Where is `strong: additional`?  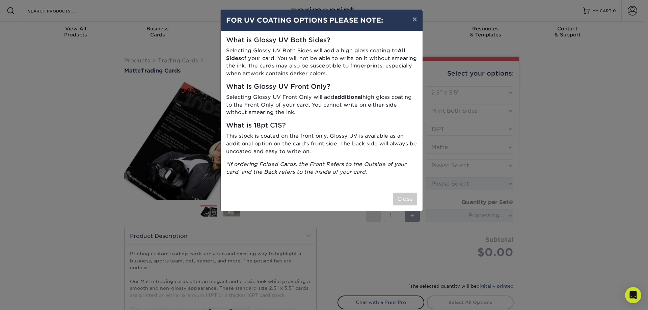 strong: additional is located at coordinates (348, 97).